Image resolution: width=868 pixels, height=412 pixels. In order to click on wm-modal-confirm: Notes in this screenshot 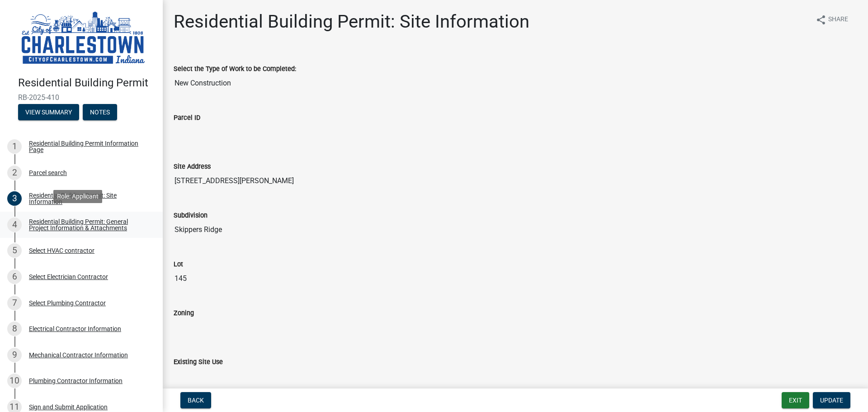, I will do `click(100, 112)`.